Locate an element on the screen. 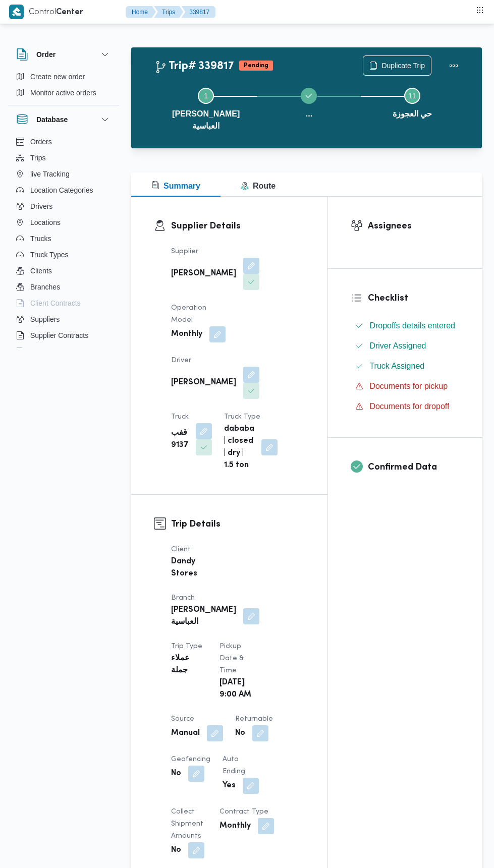  span: Source is located at coordinates (183, 719).